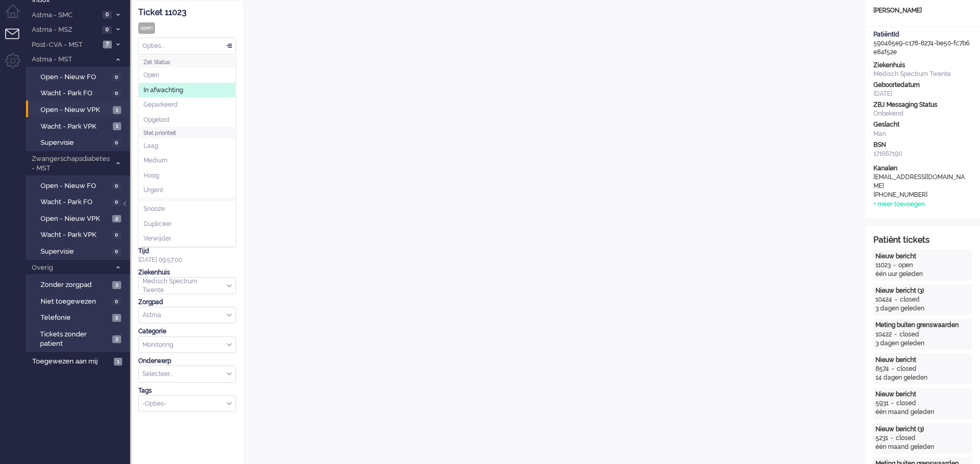 The height and width of the screenshot is (464, 980). What do you see at coordinates (187, 146) in the screenshot?
I see `li: Laag` at bounding box center [187, 146].